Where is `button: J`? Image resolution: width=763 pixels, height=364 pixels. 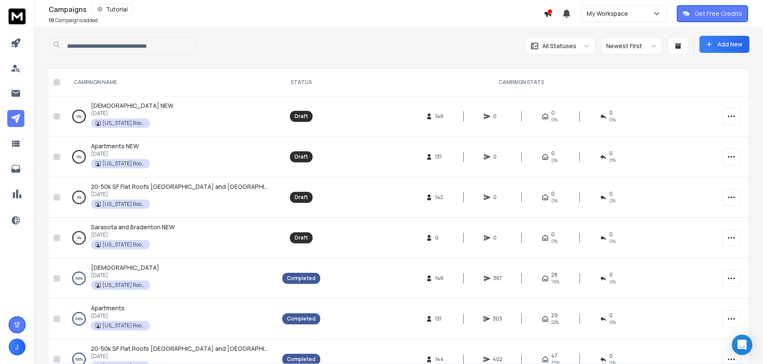
button: J is located at coordinates (17, 347).